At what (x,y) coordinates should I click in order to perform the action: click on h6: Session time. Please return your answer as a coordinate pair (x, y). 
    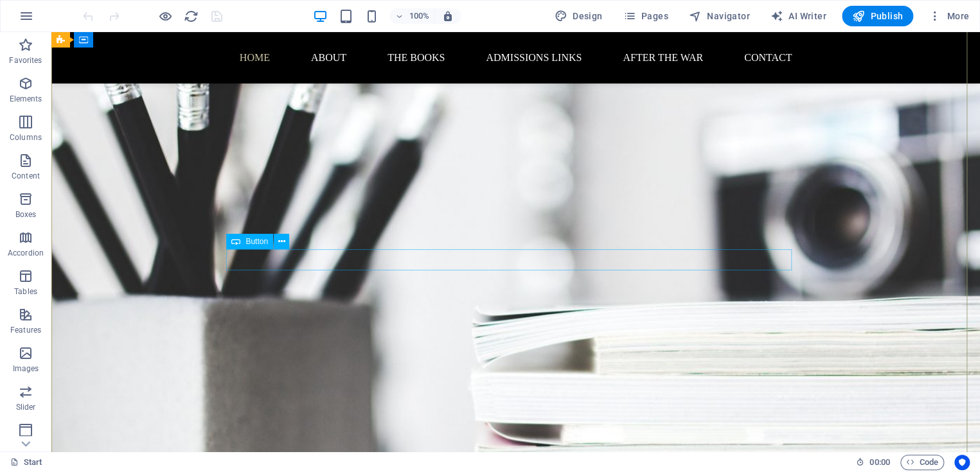
    Looking at the image, I should click on (873, 463).